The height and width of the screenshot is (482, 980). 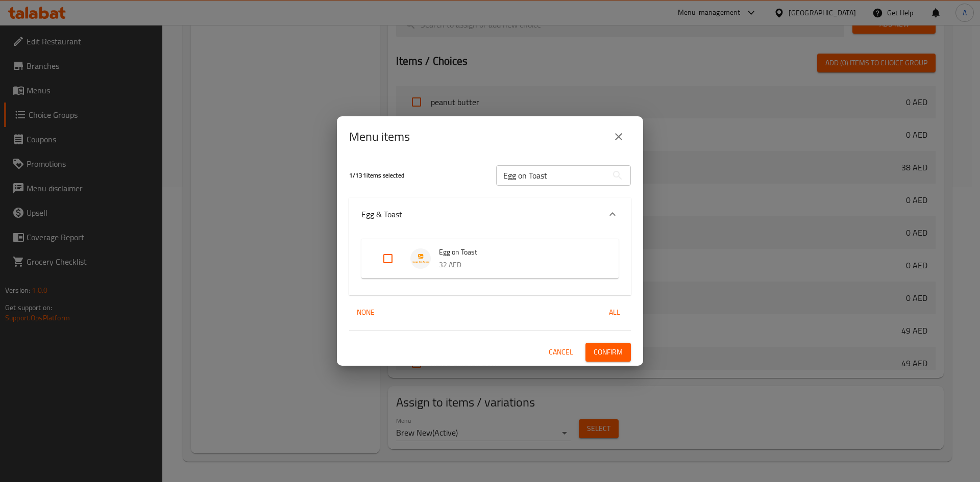 I want to click on span: Confirm, so click(x=608, y=352).